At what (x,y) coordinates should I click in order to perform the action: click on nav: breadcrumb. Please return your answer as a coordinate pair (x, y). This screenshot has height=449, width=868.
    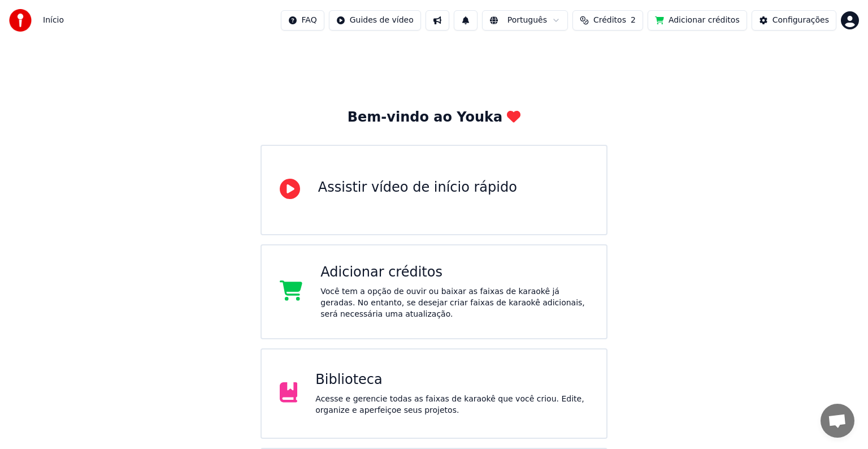
    Looking at the image, I should click on (53, 20).